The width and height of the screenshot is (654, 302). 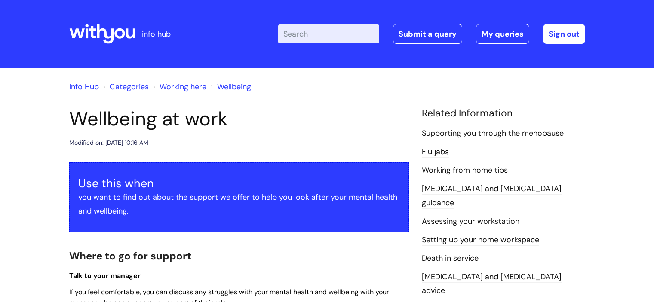 What do you see at coordinates (129, 87) in the screenshot?
I see `a: Categories` at bounding box center [129, 87].